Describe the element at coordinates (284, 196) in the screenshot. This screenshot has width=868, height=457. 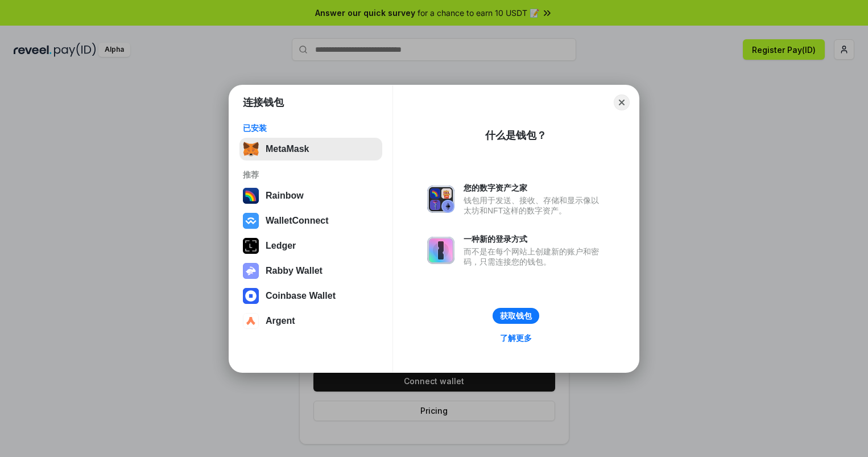
I see `div: Rainbow` at that location.